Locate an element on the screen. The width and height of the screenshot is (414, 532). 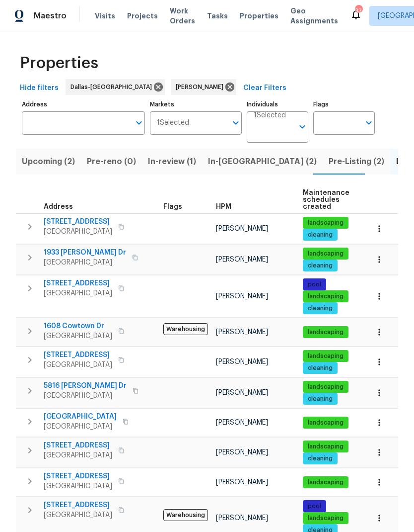
span: Address is located at coordinates (58, 207).